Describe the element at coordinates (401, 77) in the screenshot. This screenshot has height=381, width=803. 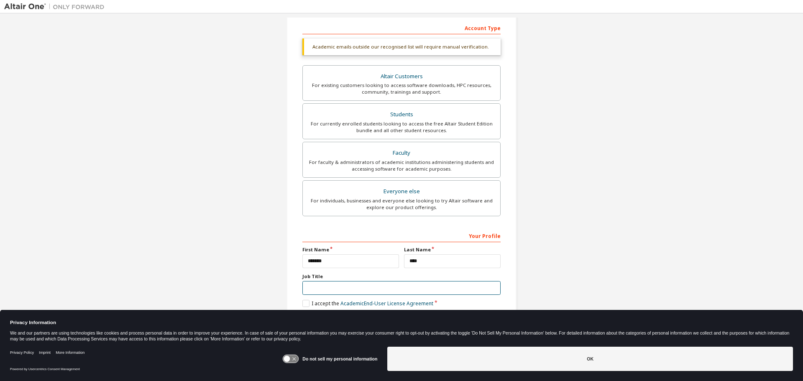
I see `div: Altair Customers` at that location.